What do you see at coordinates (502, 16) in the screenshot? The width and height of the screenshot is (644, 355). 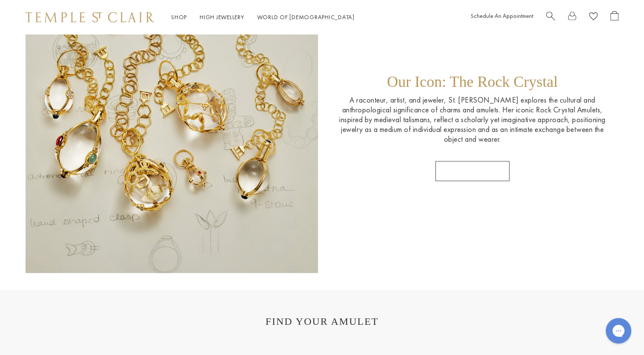 I see `a: Schedule An Appointment` at bounding box center [502, 16].